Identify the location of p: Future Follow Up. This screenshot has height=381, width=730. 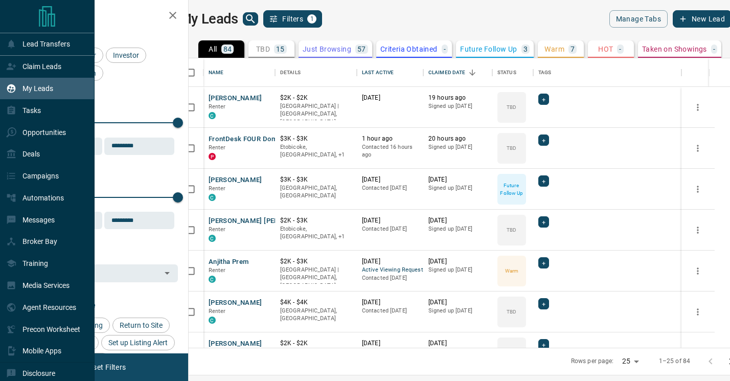
(488, 49).